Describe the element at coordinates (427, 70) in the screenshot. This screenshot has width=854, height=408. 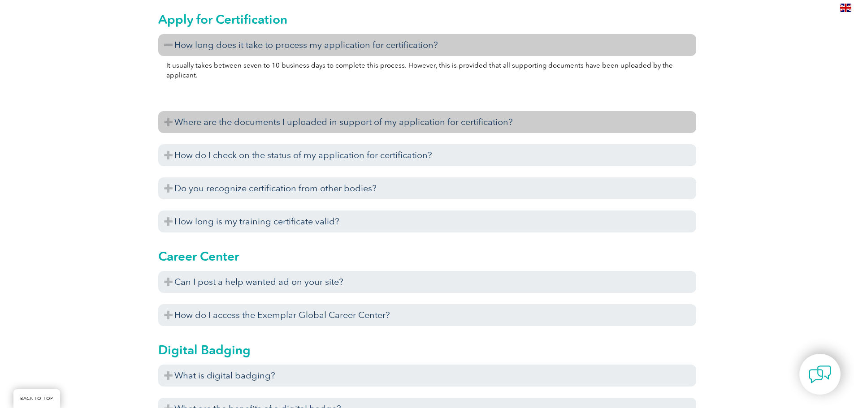
I see `p: It usually takes between seven to 10 business days to complete this process. However, this is pro...` at that location.